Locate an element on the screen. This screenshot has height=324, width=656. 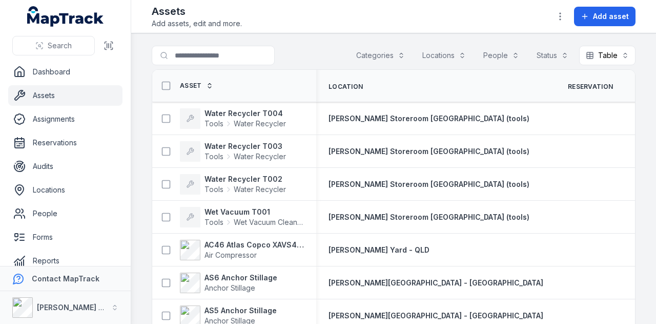
a: Wet Vacuum T001ToolsWet Vacuum Cleaner is located at coordinates (242, 217).